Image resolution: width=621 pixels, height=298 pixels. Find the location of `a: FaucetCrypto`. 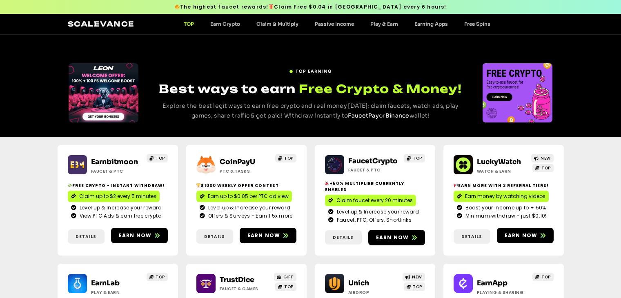

a: FaucetCrypto is located at coordinates (373, 161).